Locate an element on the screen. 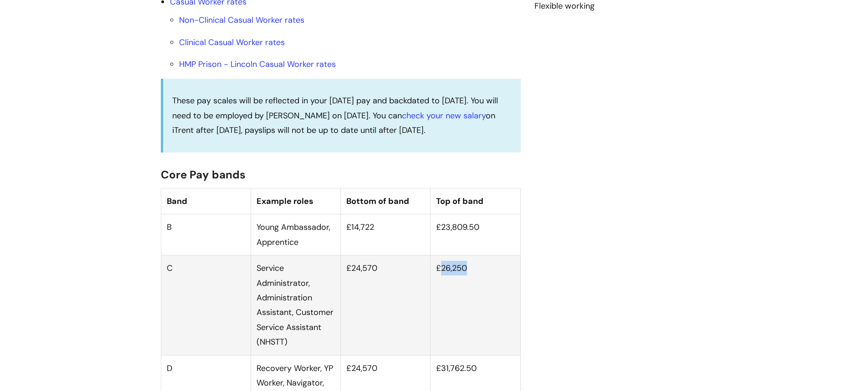 This screenshot has height=391, width=868. td: Service Administrator, Administration Assistant, Customer Service Assistant (NHSTT) is located at coordinates (295, 305).